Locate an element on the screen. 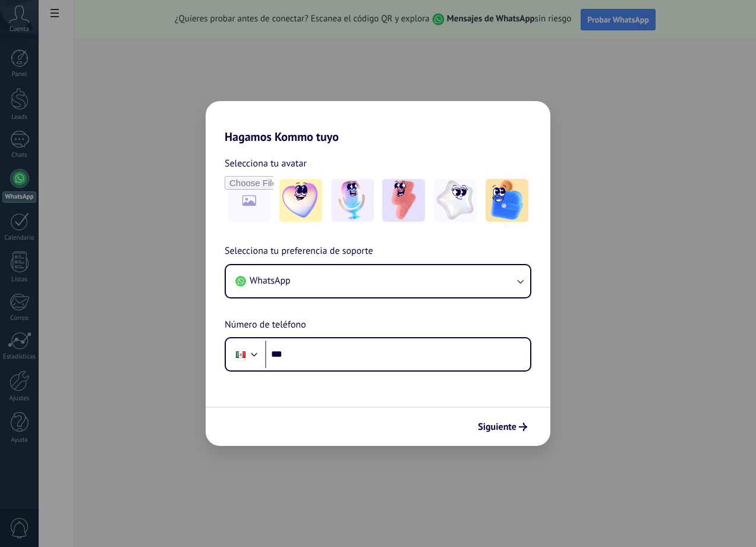 This screenshot has height=547, width=756. h2: Hagamos Kommo tuyo is located at coordinates (378, 123).